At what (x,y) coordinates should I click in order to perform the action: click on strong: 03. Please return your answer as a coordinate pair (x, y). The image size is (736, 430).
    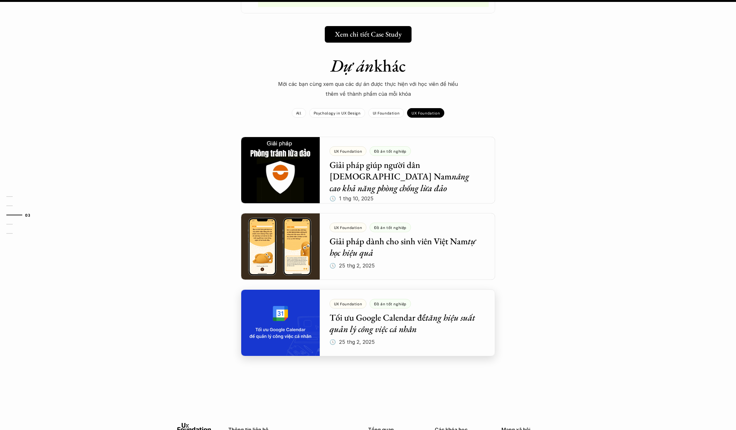
    Looking at the image, I should click on (28, 215).